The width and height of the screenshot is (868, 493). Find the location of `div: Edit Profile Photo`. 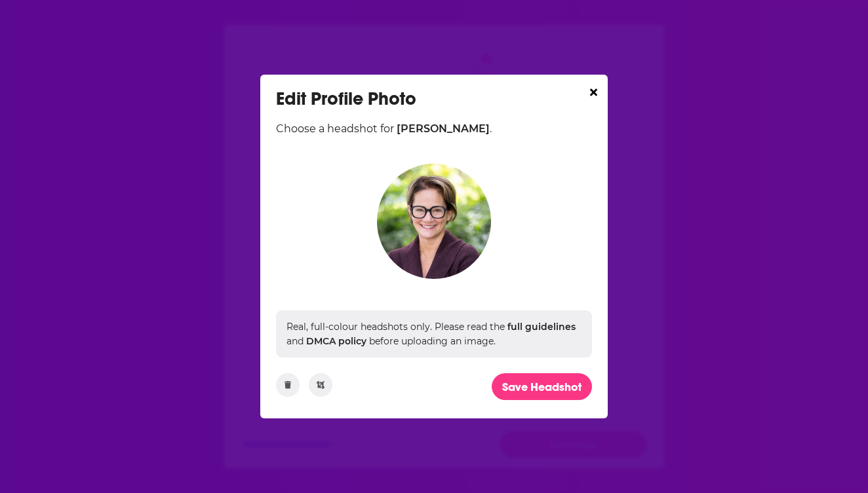

div: Edit Profile Photo is located at coordinates (434, 99).